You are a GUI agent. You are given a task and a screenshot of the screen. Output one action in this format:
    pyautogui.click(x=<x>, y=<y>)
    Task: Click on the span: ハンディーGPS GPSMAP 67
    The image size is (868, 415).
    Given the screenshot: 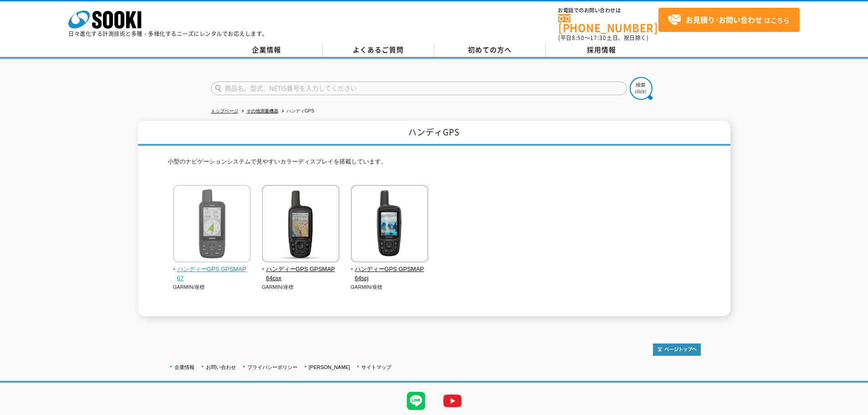 What is the action you would take?
    pyautogui.click(x=212, y=275)
    